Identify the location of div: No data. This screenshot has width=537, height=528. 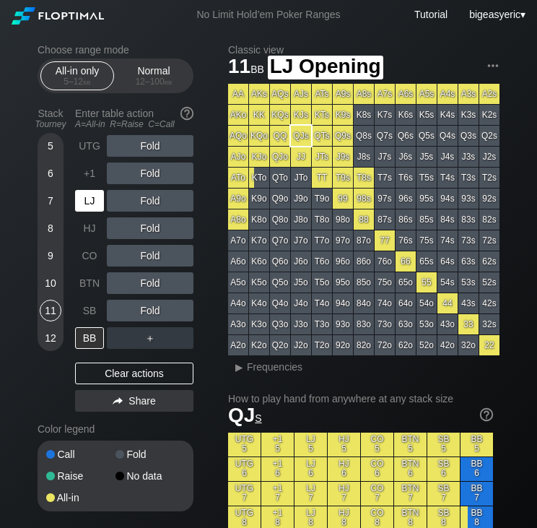
(150, 476).